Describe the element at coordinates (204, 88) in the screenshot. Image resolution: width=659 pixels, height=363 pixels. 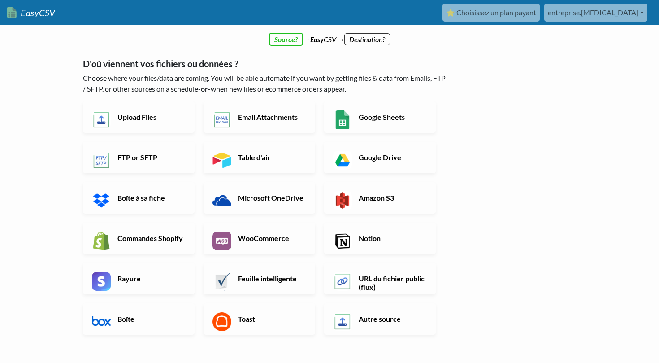
I see `b: -or-` at that location.